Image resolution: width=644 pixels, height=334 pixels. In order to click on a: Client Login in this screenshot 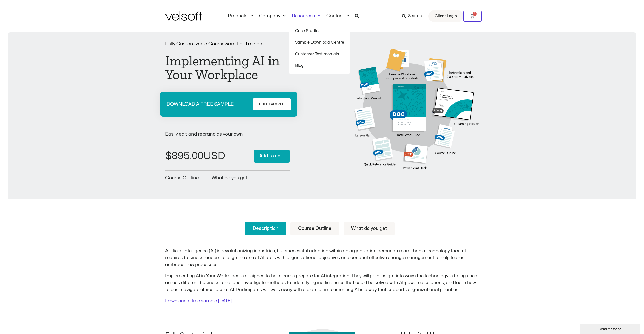, I will do `click(446, 16)`.